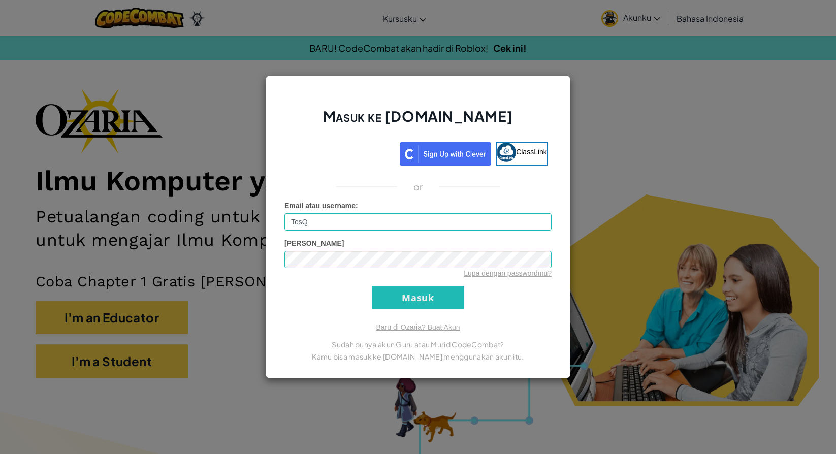 The image size is (836, 454). What do you see at coordinates (531, 152) in the screenshot?
I see `span: ClassLink` at bounding box center [531, 152].